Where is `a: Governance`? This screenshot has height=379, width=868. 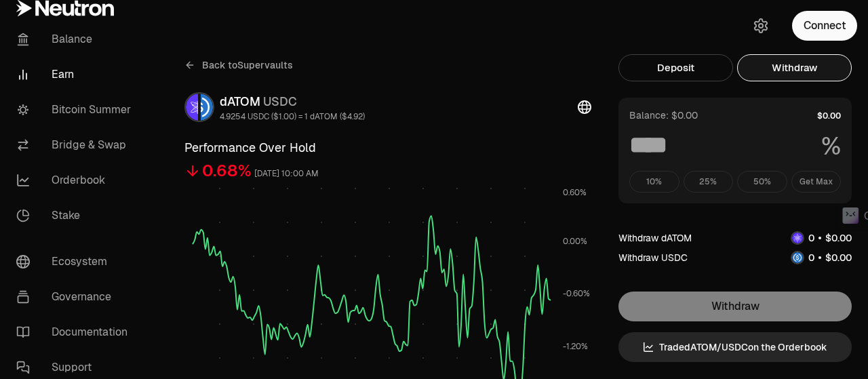 a: Governance is located at coordinates (76, 297).